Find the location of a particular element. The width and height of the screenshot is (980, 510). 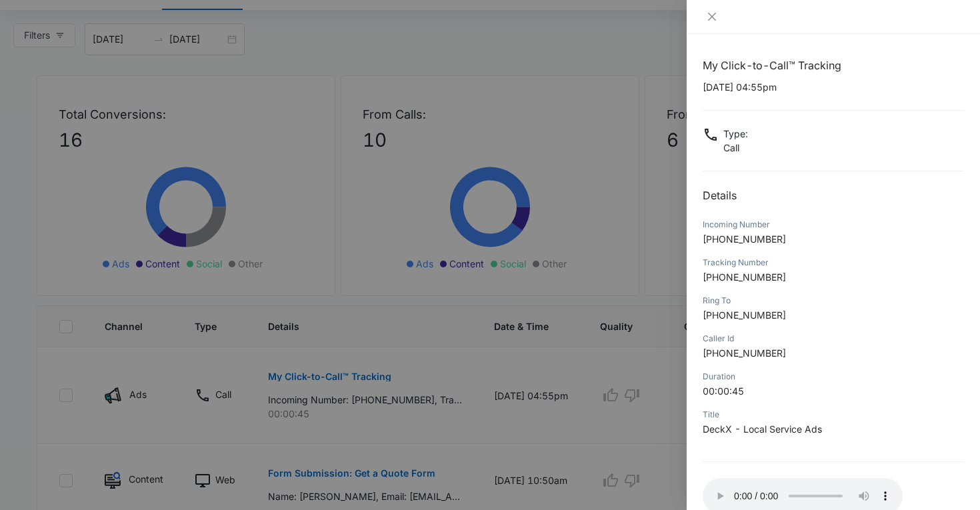

div: v 4.0.25 is located at coordinates (51, 26).